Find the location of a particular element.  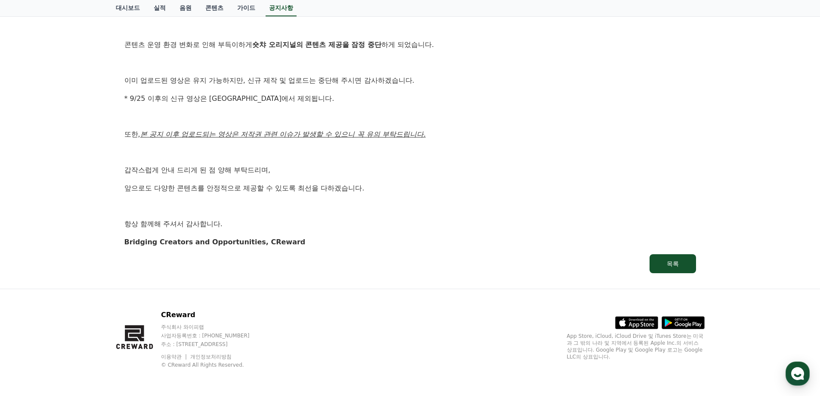

u: 본 공지 이후 업로드되는 영상은 저작권 관련 이슈가 발생할 수 있으니 꼭 유의 부탁드립니다. is located at coordinates (283, 134).